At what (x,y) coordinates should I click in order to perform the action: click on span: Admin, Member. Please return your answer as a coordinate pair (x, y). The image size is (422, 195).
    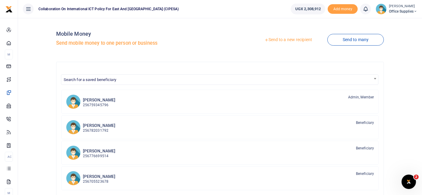
    Looking at the image, I should click on (361, 97).